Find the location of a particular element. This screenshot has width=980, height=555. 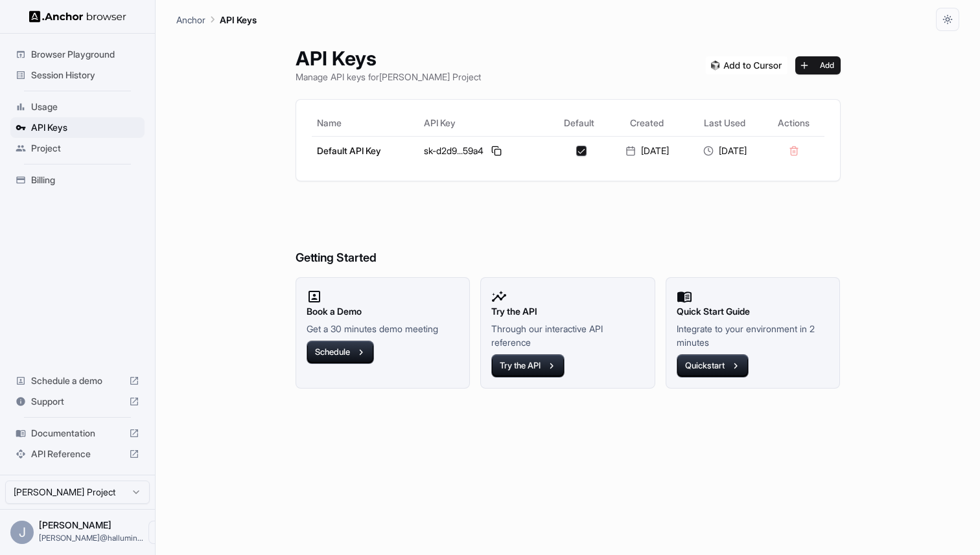

h2: Book a Demo is located at coordinates (383, 311).